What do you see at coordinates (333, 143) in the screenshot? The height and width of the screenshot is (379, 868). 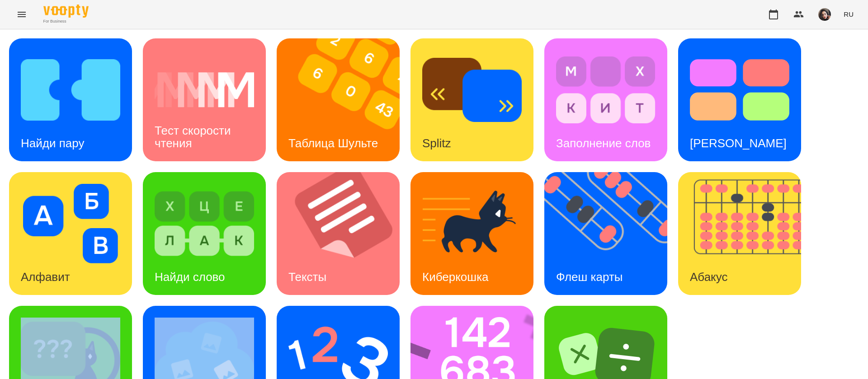 I see `h3: Таблица Шульте` at bounding box center [333, 143].